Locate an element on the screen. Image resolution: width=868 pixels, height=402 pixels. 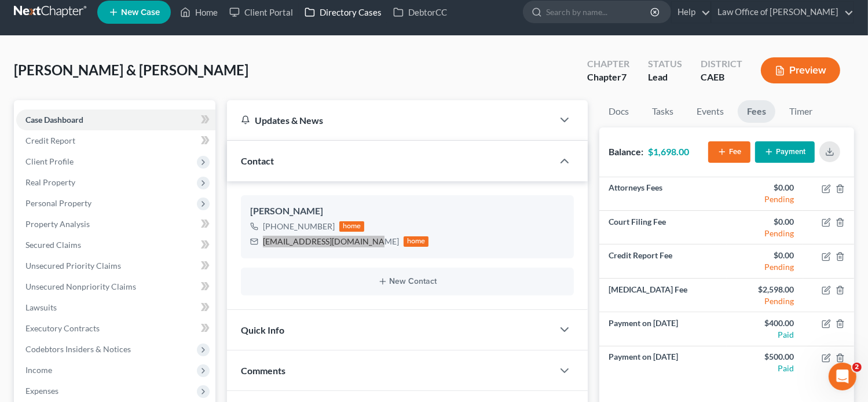
strong: $1,698.00 is located at coordinates (668, 151).